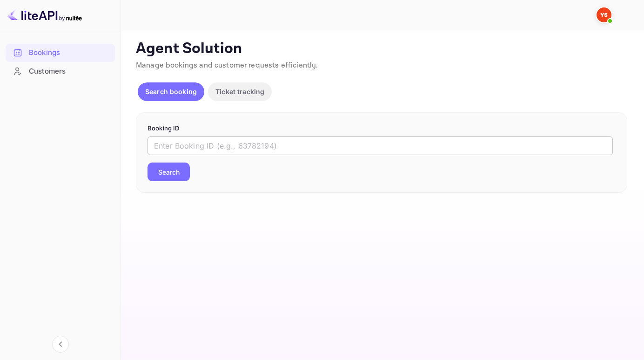 This screenshot has height=360, width=644. What do you see at coordinates (380, 146) in the screenshot?
I see `input: Enter Booking ID (e.g., 63782194)` at bounding box center [380, 146].